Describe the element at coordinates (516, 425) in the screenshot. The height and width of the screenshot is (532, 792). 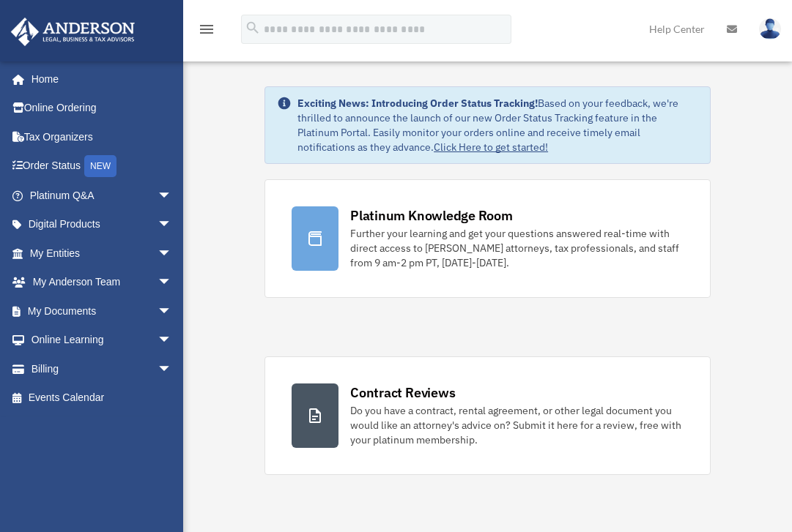
I see `div: Do you have a contract, rental agreement, or other legal document you would like an attorney's ad...` at that location.